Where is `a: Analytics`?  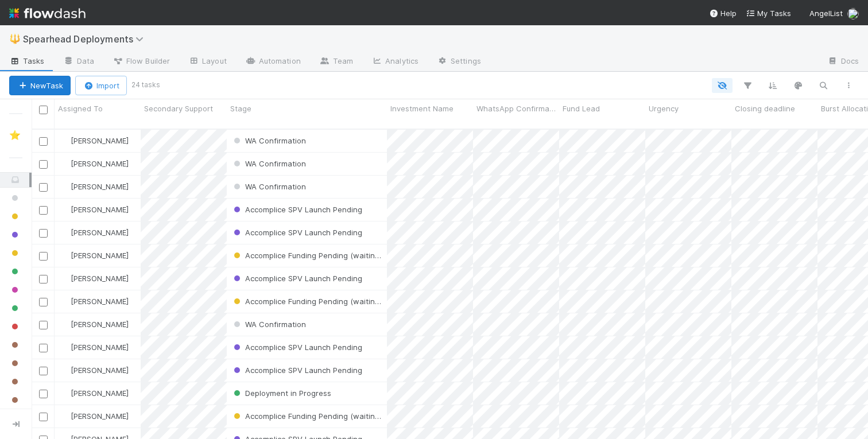 a: Analytics is located at coordinates (395, 62).